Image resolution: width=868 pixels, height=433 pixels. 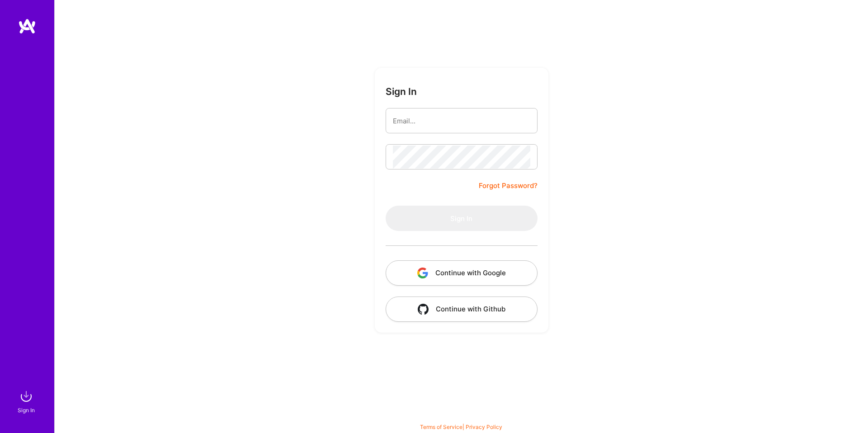 I want to click on div: Sign In, so click(x=26, y=410).